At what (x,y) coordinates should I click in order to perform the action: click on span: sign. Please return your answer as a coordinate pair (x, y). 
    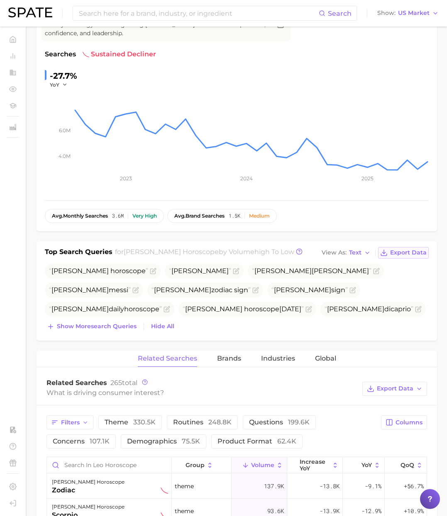
    Looking at the image, I should click on (309, 290).